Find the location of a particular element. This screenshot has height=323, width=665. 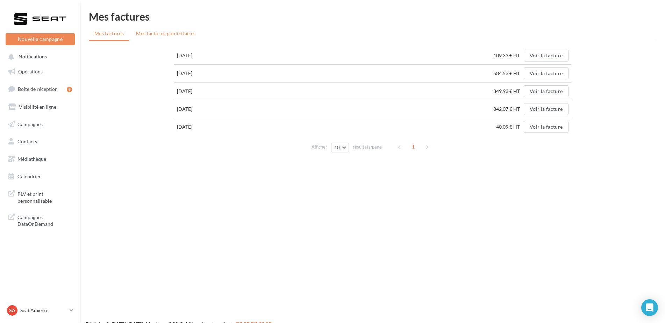

a: Campagnes is located at coordinates (40, 125).